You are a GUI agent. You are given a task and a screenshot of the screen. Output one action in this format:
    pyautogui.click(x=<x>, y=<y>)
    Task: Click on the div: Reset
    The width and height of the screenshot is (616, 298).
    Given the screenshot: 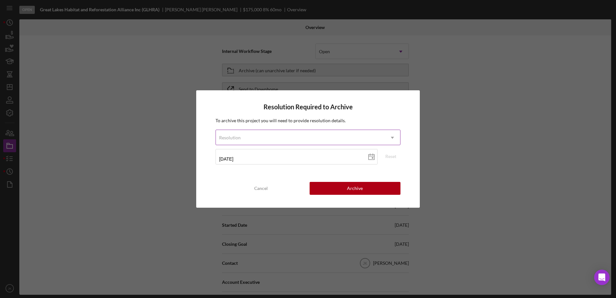 What is the action you would take?
    pyautogui.click(x=391, y=156)
    